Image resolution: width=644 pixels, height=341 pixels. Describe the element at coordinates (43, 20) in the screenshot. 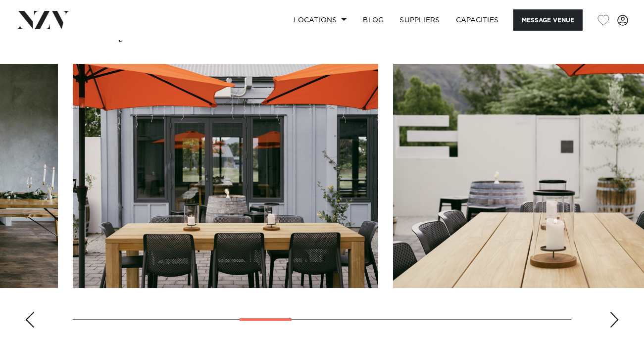

I see `img: nzv-logo.png` at that location.